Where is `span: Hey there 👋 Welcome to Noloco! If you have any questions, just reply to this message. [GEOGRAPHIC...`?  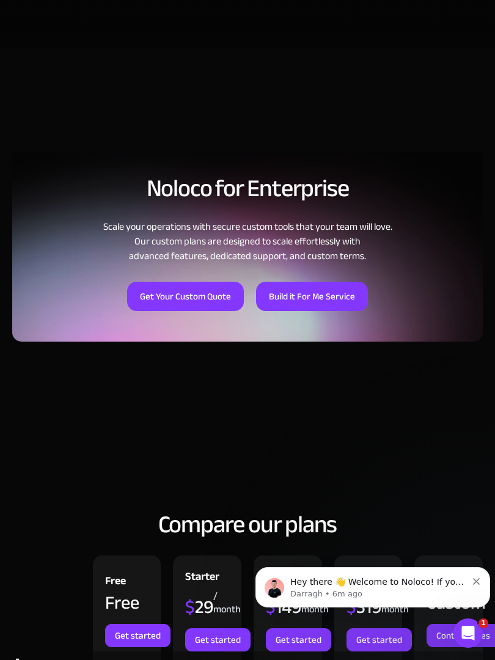
span: Hey there 👋 Welcome to Noloco! If you have any questions, just reply to this message. [GEOGRAPHIC... is located at coordinates (126, 53).